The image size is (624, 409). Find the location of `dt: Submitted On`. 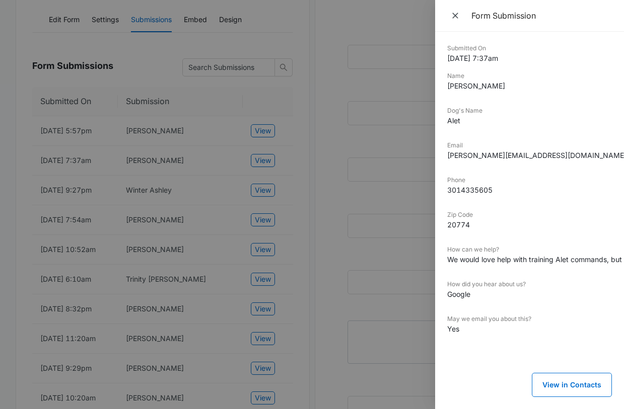

dt: Submitted On is located at coordinates (529, 48).